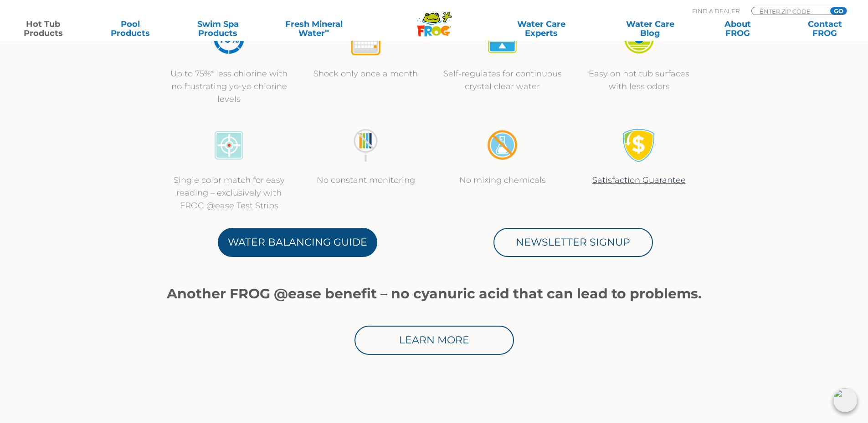  I want to click on a: Satisfaction Guarantee, so click(638, 180).